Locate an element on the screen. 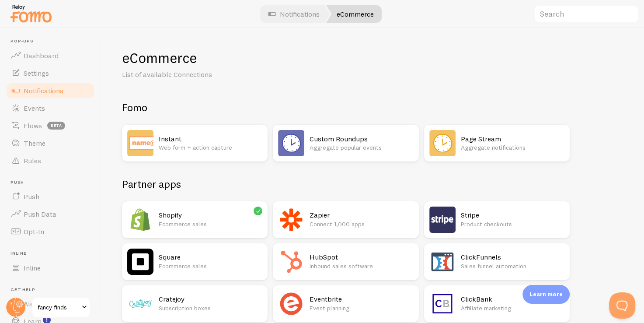 Image resolution: width=644 pixels, height=323 pixels. span: Events is located at coordinates (34, 108).